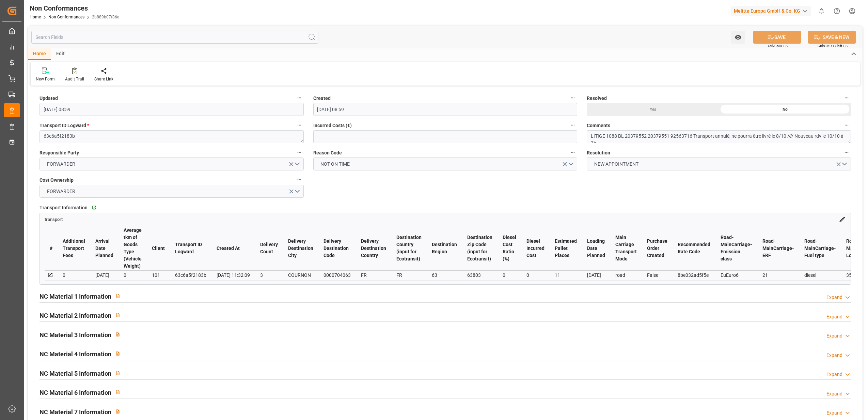  What do you see at coordinates (445, 248) in the screenshot?
I see `th: Destination Region` at bounding box center [445, 248].